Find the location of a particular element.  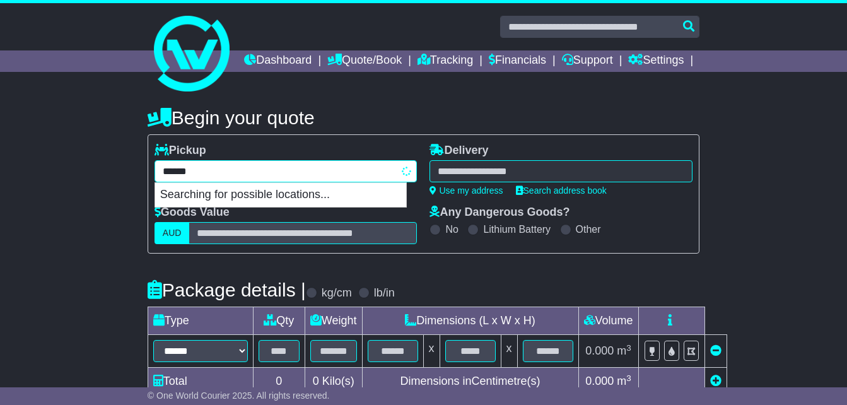

td: Volume is located at coordinates (608, 321).